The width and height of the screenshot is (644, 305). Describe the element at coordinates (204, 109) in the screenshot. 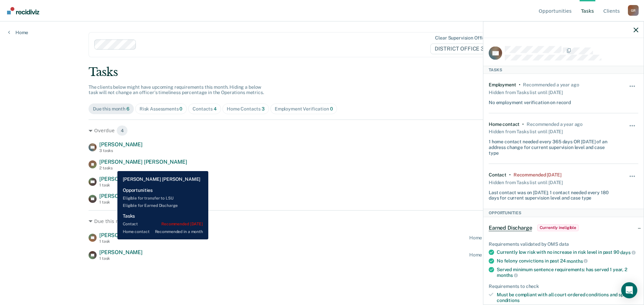

I see `div: Contacts` at that location.